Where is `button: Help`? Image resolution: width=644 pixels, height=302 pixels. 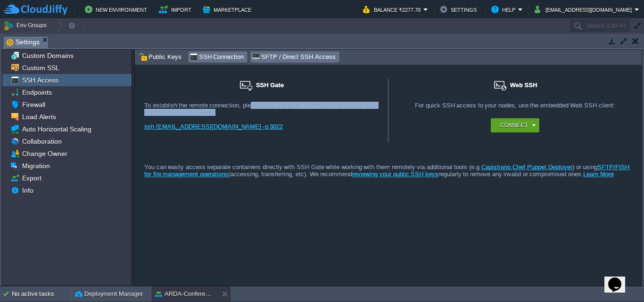
button: Help is located at coordinates (504, 10).